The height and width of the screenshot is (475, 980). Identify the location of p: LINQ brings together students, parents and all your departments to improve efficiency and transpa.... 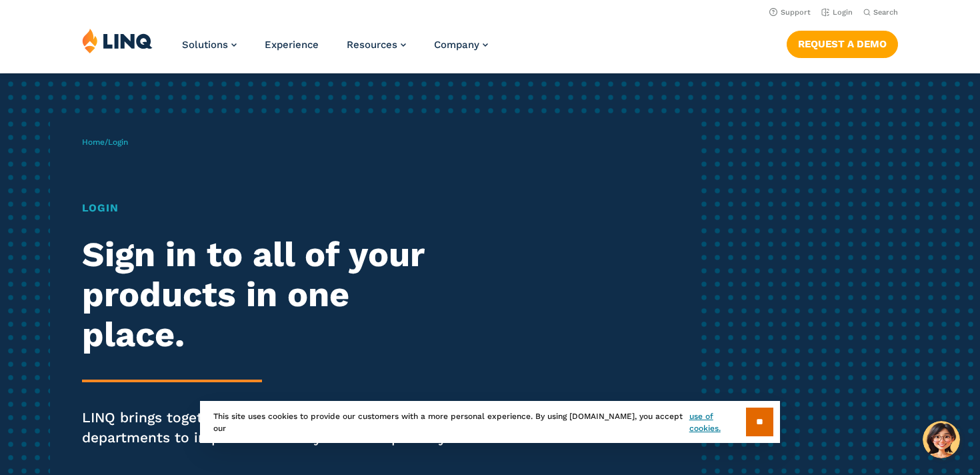
(271, 427).